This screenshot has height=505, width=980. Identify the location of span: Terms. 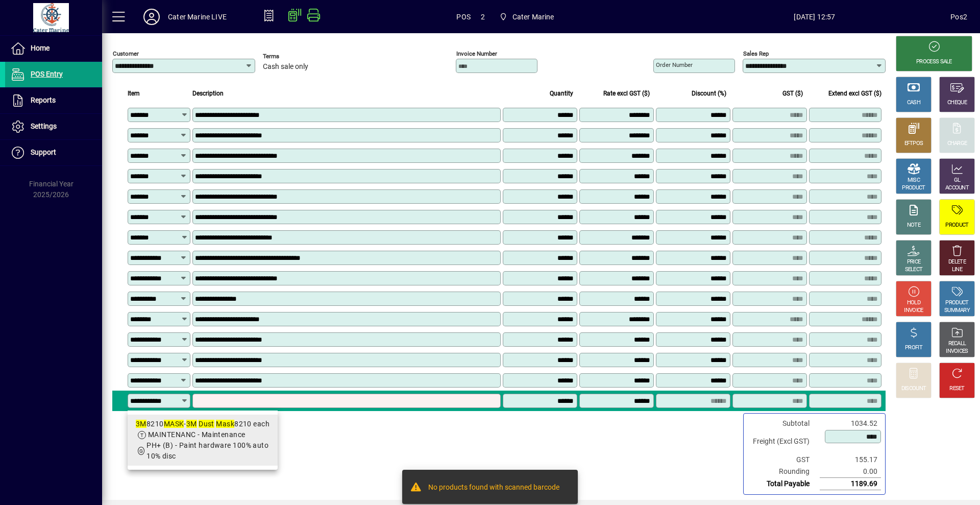
(293, 56).